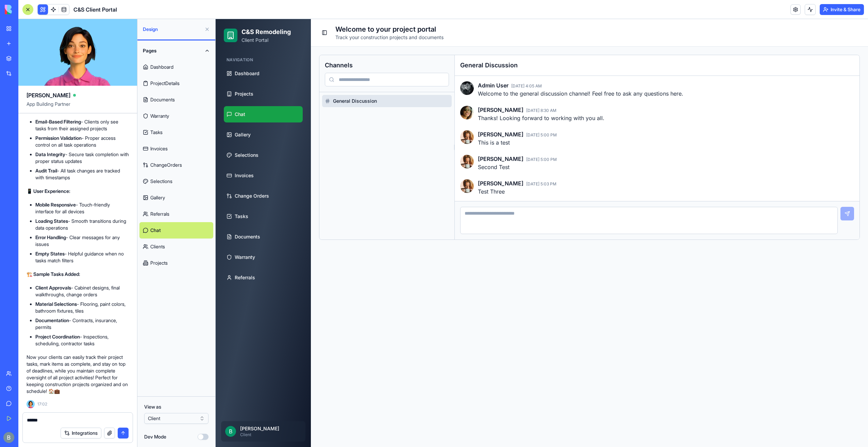 This screenshot has height=447, width=868. What do you see at coordinates (32, 54) in the screenshot?
I see `span: Dashboard` at bounding box center [32, 54].